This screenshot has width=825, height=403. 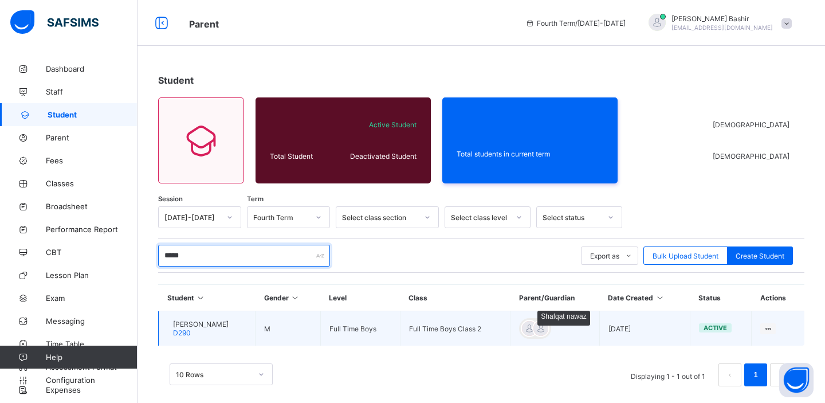 I want to click on div: Total Student, so click(x=302, y=156).